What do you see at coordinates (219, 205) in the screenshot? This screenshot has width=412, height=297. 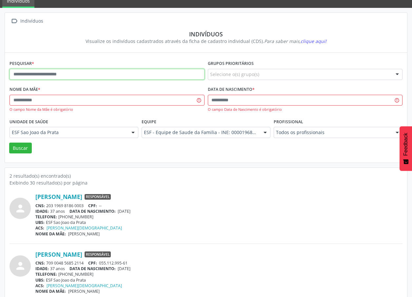 I see `div: 203 1969 8186 0003` at bounding box center [219, 205].